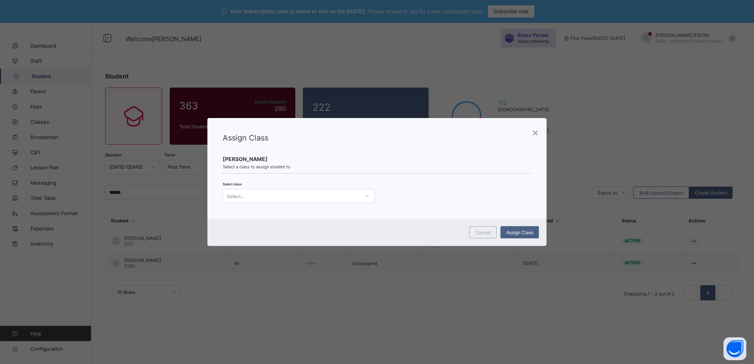  Describe the element at coordinates (377, 167) in the screenshot. I see `span: Select a class to assign student to` at that location.